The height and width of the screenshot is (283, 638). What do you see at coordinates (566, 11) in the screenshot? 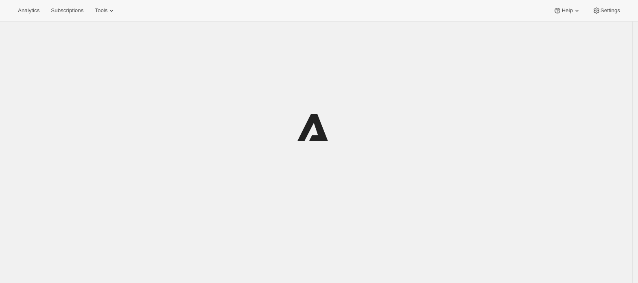
I see `button: Help` at bounding box center [566, 11].